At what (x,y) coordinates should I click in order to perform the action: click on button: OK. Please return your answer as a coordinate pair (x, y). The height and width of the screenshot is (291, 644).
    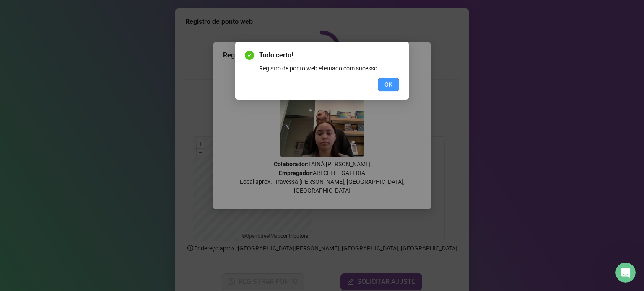
    Looking at the image, I should click on (388, 85).